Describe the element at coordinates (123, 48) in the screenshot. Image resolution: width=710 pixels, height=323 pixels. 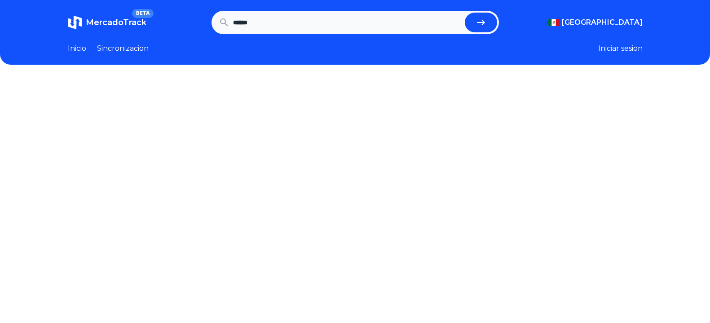
I see `a: Sincronizacion` at that location.